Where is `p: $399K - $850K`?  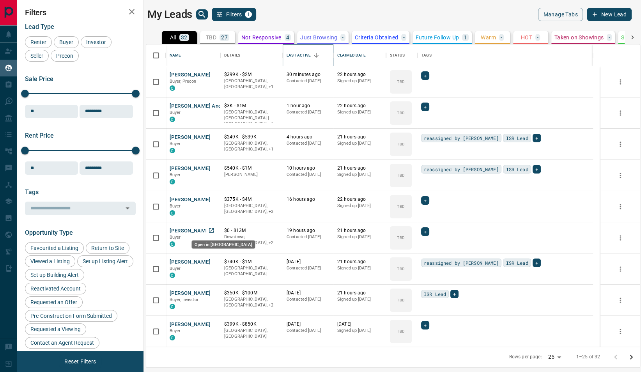 p: $399K - $850K is located at coordinates (251, 324).